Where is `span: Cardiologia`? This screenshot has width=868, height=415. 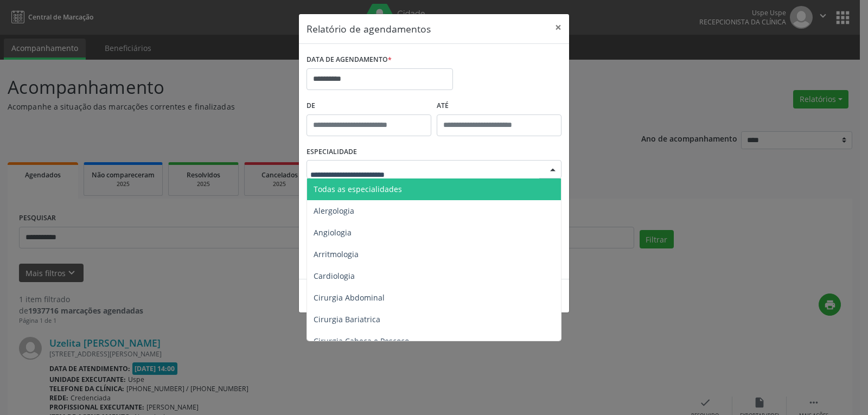 span: Cardiologia is located at coordinates (334, 275).